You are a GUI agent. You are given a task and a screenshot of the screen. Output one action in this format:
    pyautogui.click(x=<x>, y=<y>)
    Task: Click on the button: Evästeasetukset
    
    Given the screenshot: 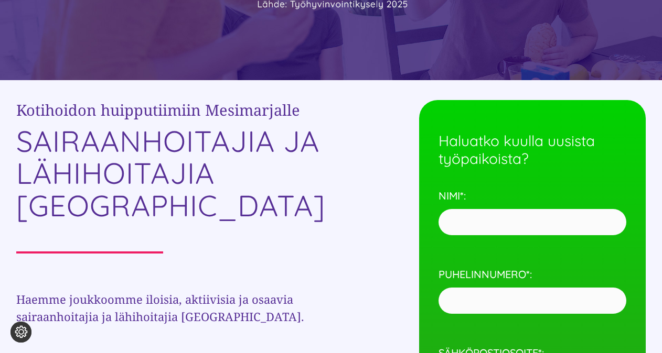 What is the action you would take?
    pyautogui.click(x=21, y=332)
    